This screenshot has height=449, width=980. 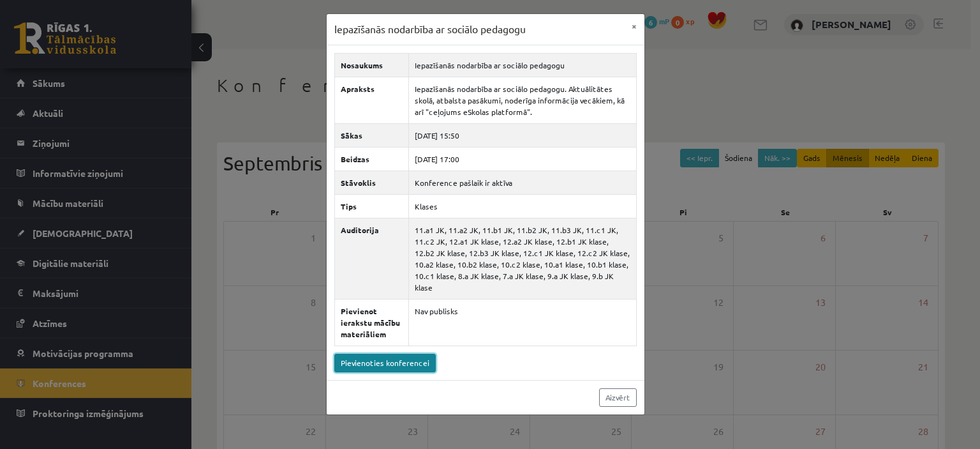 I want to click on th: Nosaukums, so click(x=372, y=65).